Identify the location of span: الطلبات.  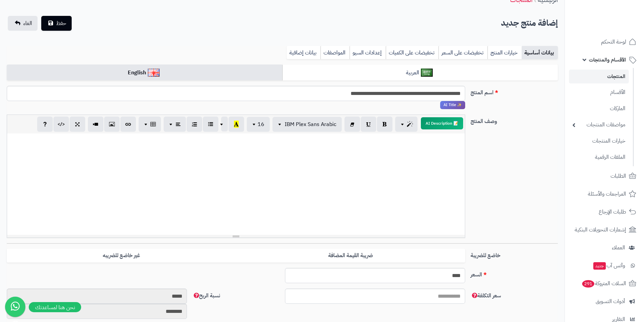
(619, 176).